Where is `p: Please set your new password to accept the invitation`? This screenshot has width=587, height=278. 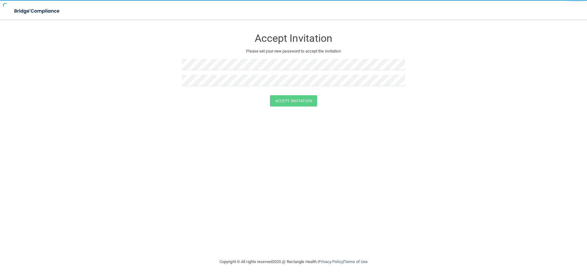
p: Please set your new password to accept the invitation is located at coordinates (293, 51).